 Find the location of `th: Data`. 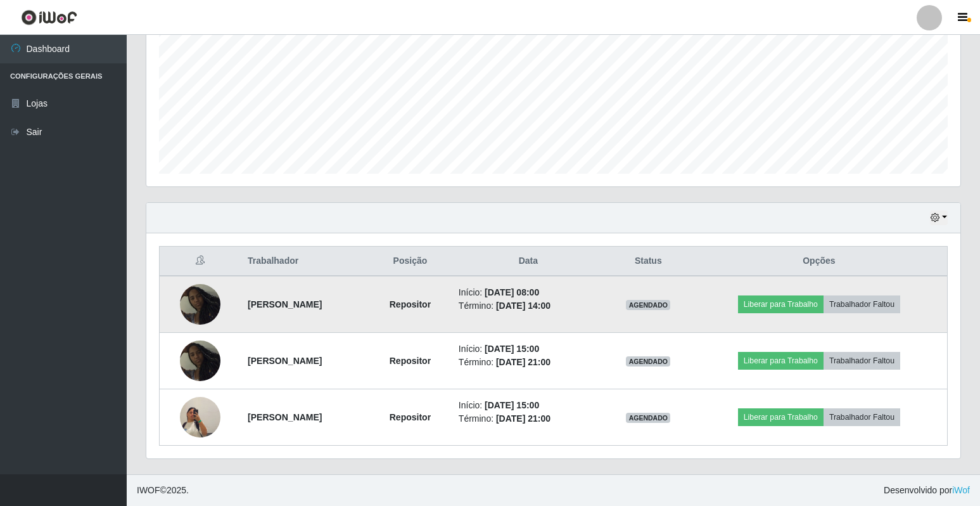

th: Data is located at coordinates (528, 261).